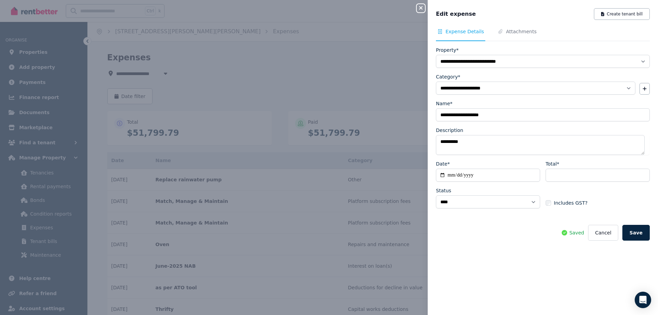 This screenshot has width=658, height=315. I want to click on span: Attachments, so click(521, 32).